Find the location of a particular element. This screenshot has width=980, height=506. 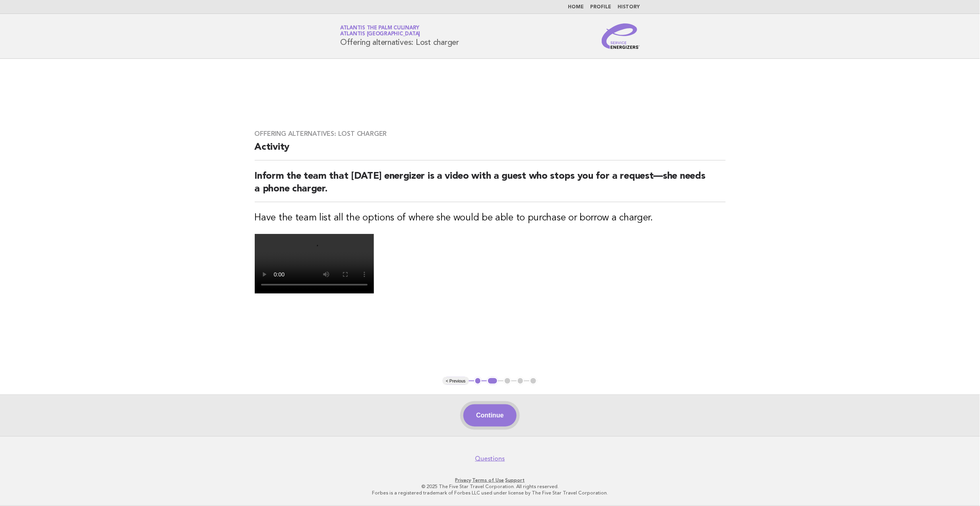

button: 1 is located at coordinates (478, 381).